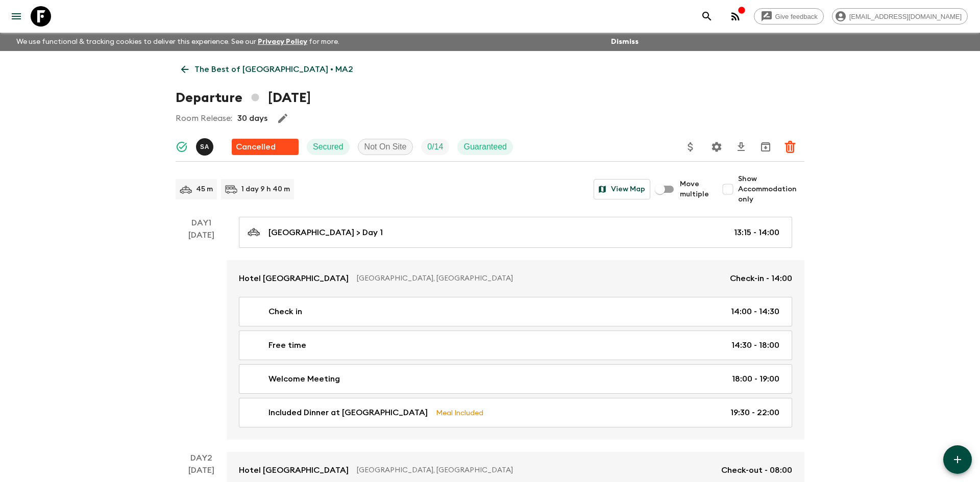 This screenshot has height=482, width=980. Describe the element at coordinates (255, 147) in the screenshot. I see `p: Cancelled` at that location.